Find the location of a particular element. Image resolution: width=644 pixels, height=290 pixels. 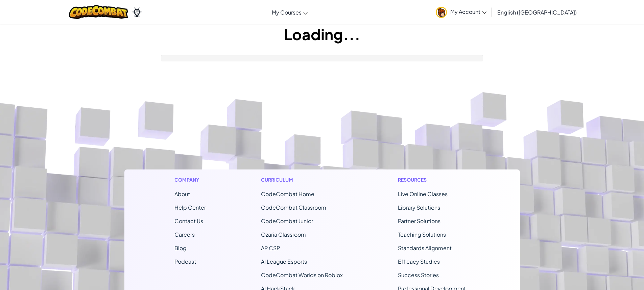

h1: Resources is located at coordinates (434, 180).